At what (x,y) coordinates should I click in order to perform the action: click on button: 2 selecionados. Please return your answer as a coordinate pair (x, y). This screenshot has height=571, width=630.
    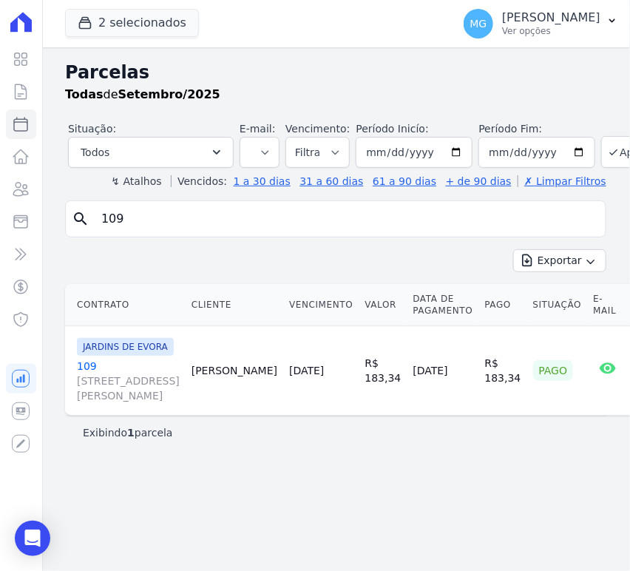
    Looking at the image, I should click on (132, 23).